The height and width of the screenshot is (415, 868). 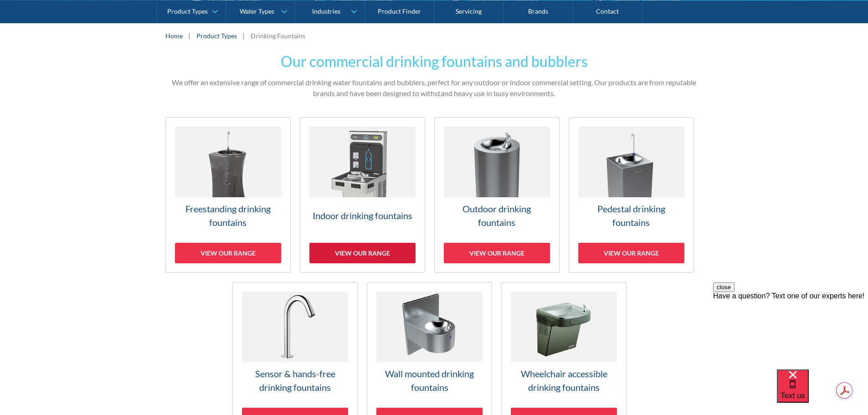 What do you see at coordinates (228, 215) in the screenshot?
I see `h3: Freestanding drinking fountains` at bounding box center [228, 215].